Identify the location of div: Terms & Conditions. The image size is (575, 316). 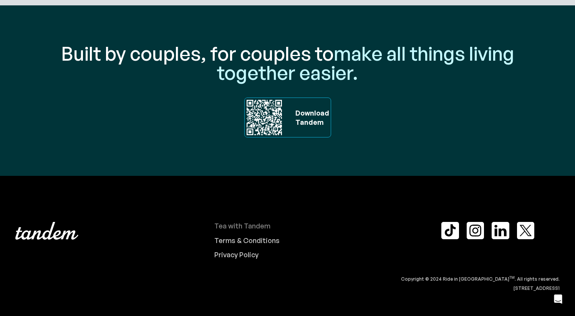
(247, 241).